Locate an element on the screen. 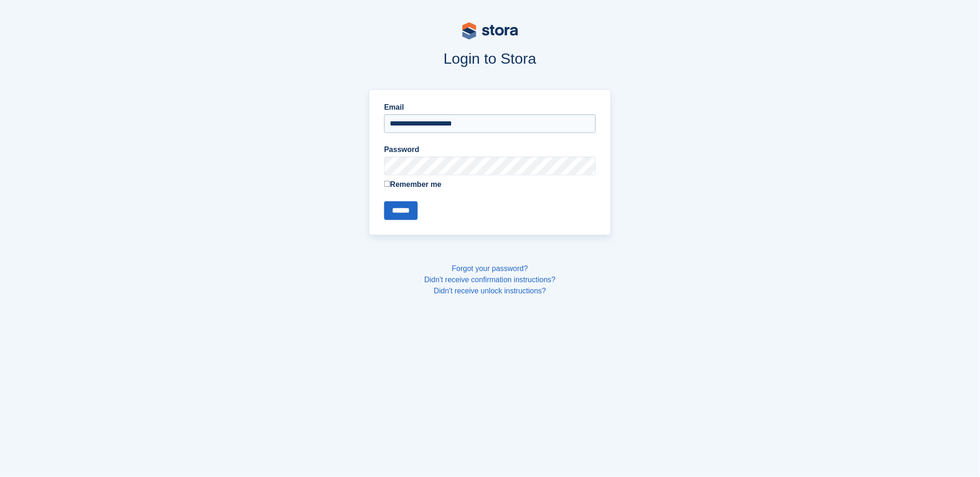 The height and width of the screenshot is (477, 980). label: Email is located at coordinates (490, 108).